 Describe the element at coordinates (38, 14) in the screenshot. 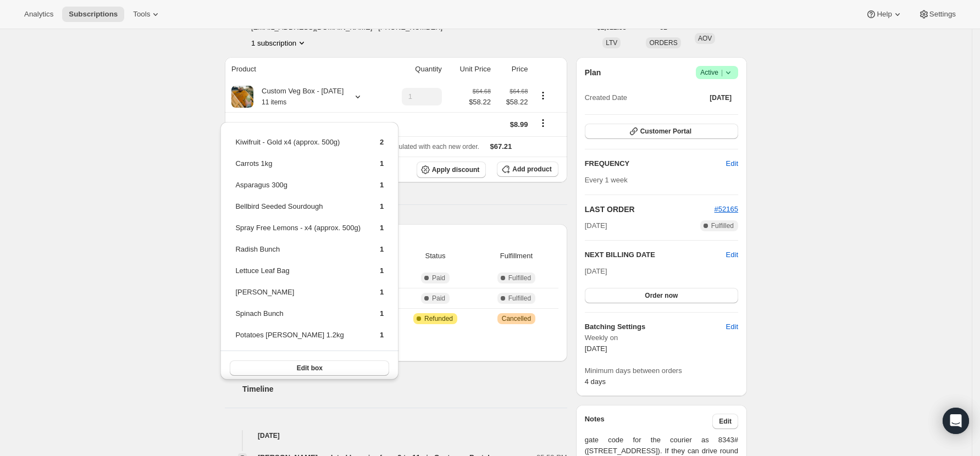

I see `span: Analytics` at that location.